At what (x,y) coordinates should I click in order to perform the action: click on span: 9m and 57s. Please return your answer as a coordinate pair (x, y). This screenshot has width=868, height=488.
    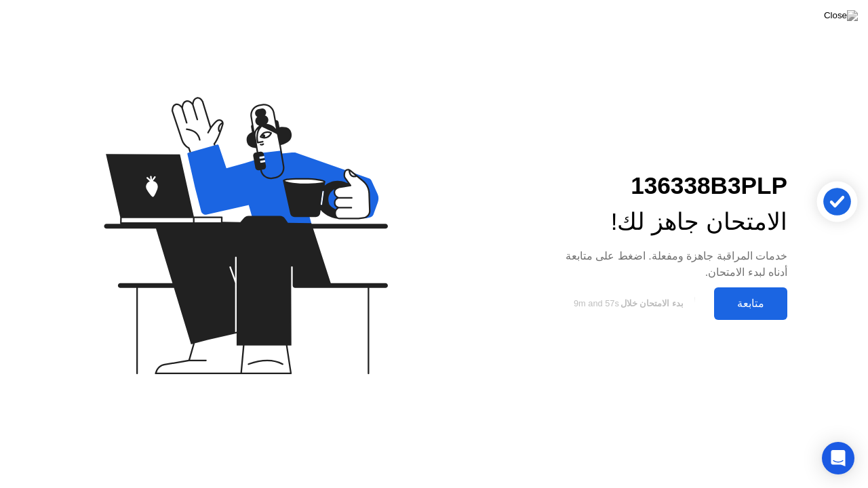
    Looking at the image, I should click on (596, 303).